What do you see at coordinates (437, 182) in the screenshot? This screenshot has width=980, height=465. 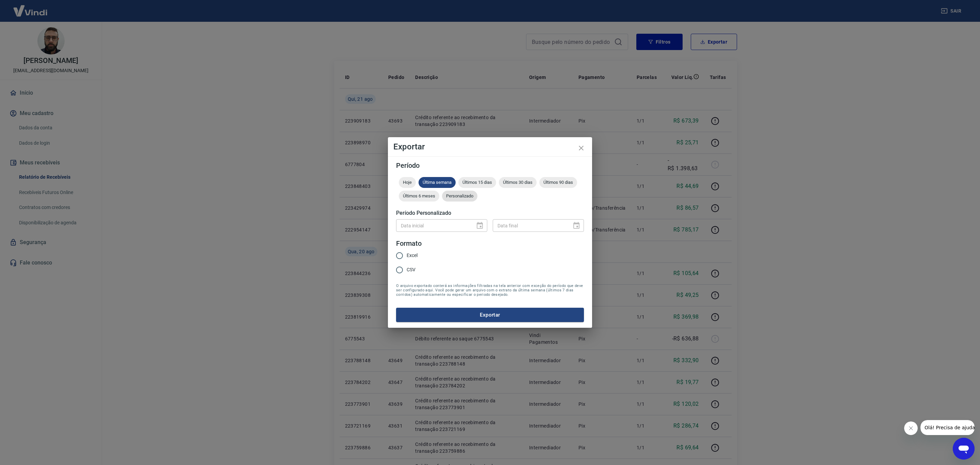 I see `span: Última semana` at bounding box center [437, 182].